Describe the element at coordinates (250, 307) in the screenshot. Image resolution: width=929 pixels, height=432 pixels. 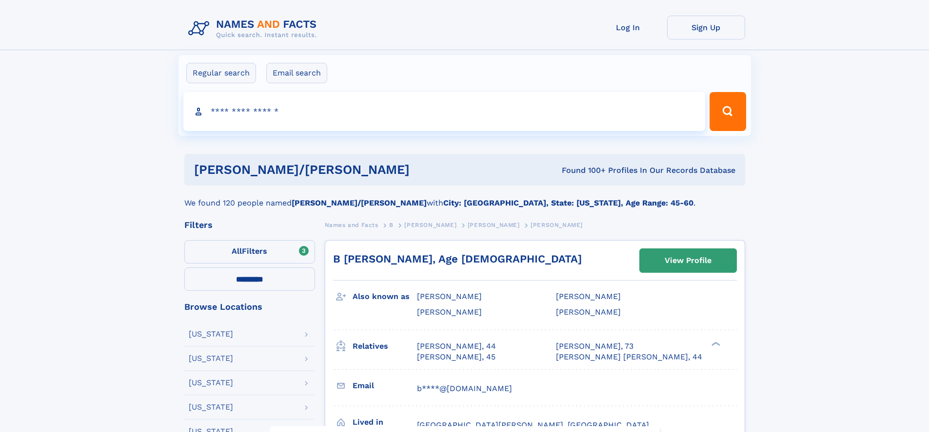
I see `div: Browse Locations` at that location.